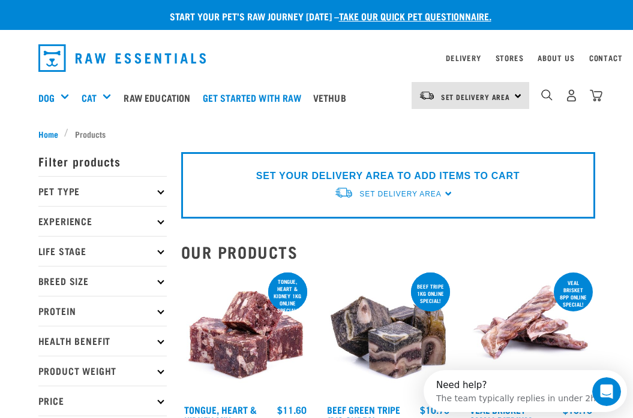  Describe the element at coordinates (92, 15) in the screenshot. I see `div: Need help?` at that location.